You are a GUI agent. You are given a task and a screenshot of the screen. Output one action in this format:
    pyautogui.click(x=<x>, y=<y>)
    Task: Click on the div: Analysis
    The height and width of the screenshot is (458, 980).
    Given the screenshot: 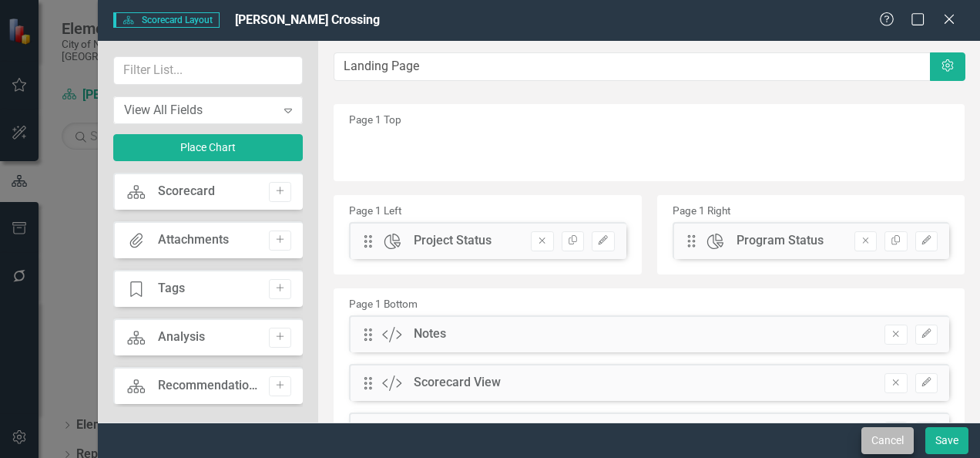 What is the action you would take?
    pyautogui.click(x=181, y=337)
    